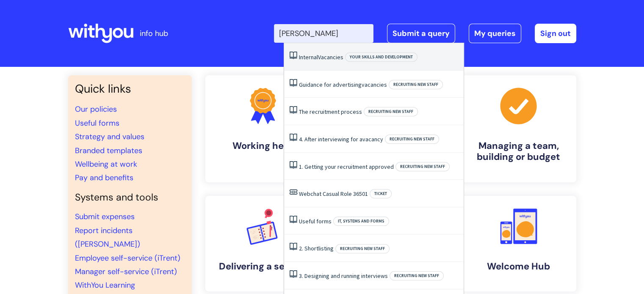 The height and width of the screenshot is (294, 644). I want to click on span: Ticket, so click(381, 194).